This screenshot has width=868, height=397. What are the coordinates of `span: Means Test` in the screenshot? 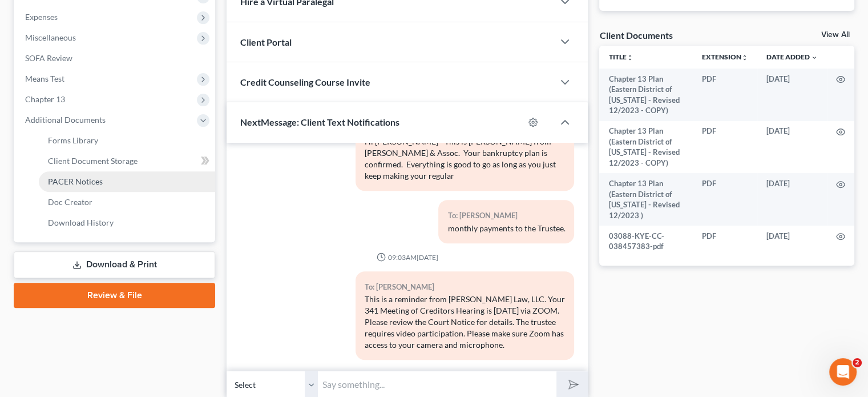 It's located at (44, 79).